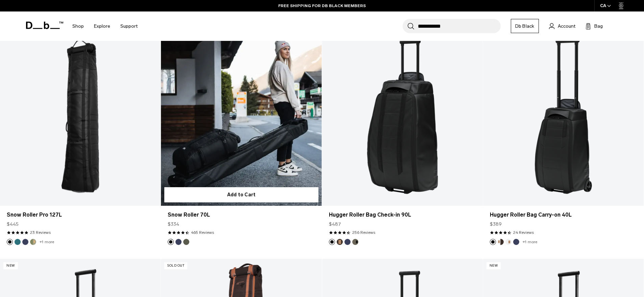 The width and height of the screenshot is (644, 297). What do you see at coordinates (176, 265) in the screenshot?
I see `p: Sold Out` at bounding box center [176, 265].